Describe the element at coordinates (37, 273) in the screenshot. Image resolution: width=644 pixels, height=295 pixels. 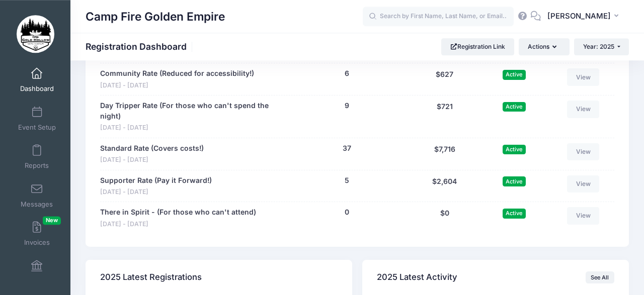
I see `a: Financials` at that location.